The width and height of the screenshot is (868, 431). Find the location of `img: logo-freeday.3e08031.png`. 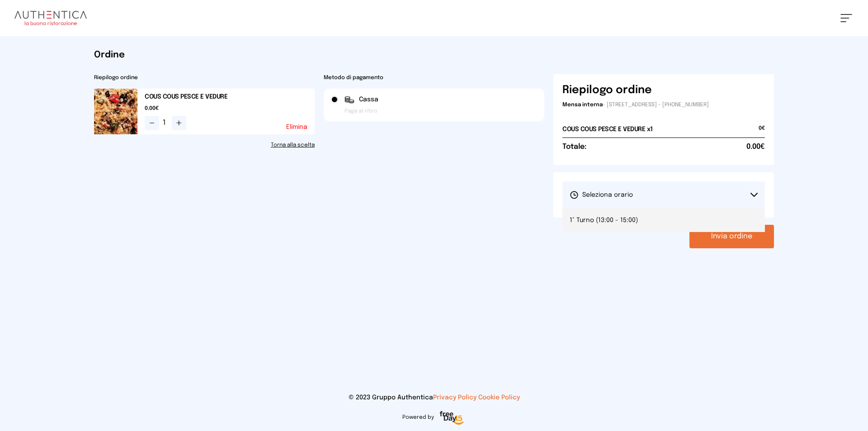

img: logo-freeday.3e08031.png is located at coordinates (452, 418).